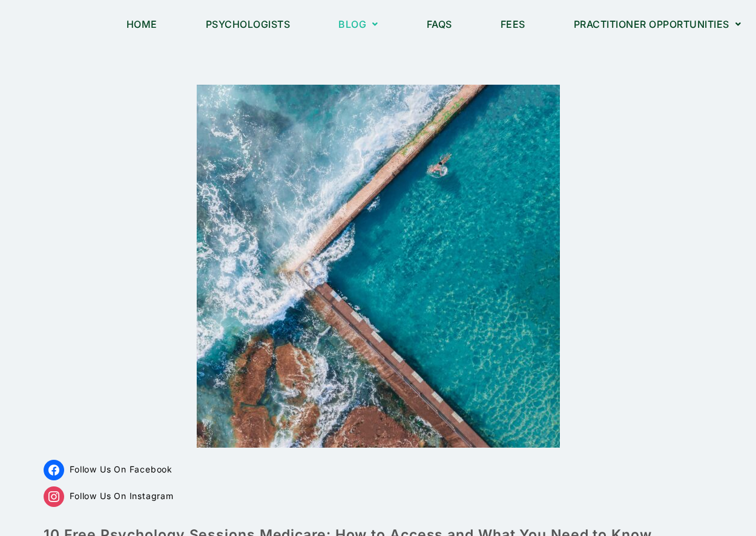  Describe the element at coordinates (108, 469) in the screenshot. I see `a: Follow Us On Facebook` at that location.